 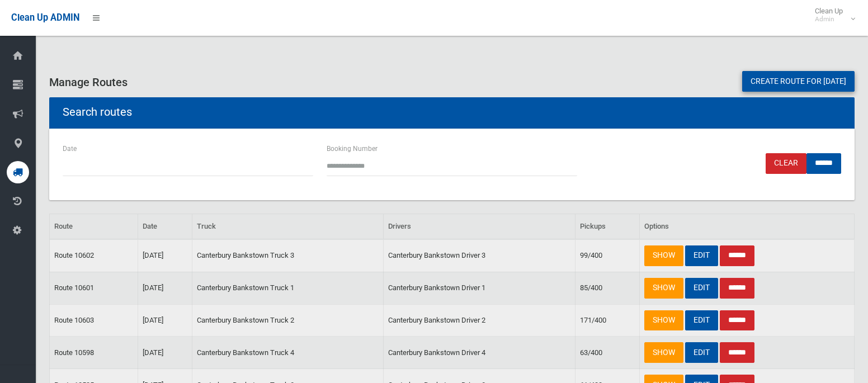 What do you see at coordinates (287, 353) in the screenshot?
I see `td: Canterbury Bankstown Truck 4` at bounding box center [287, 353].